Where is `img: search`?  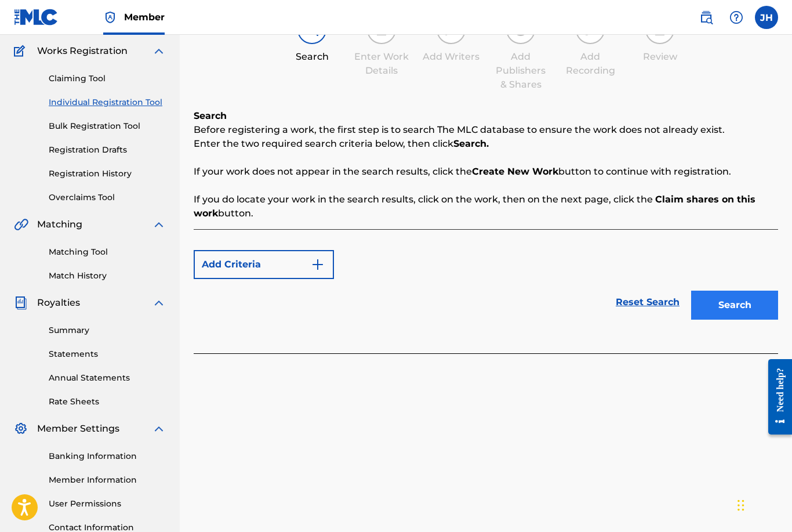
img: search is located at coordinates (706, 18).